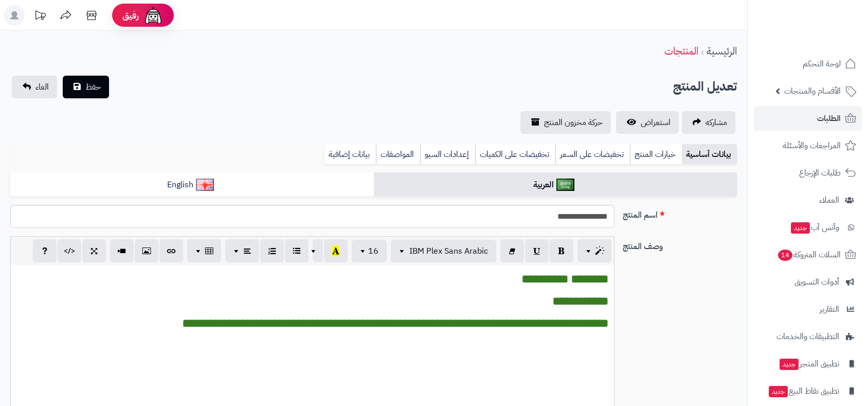 Image resolution: width=868 pixels, height=406 pixels. I want to click on a: خيارات المنتج, so click(656, 154).